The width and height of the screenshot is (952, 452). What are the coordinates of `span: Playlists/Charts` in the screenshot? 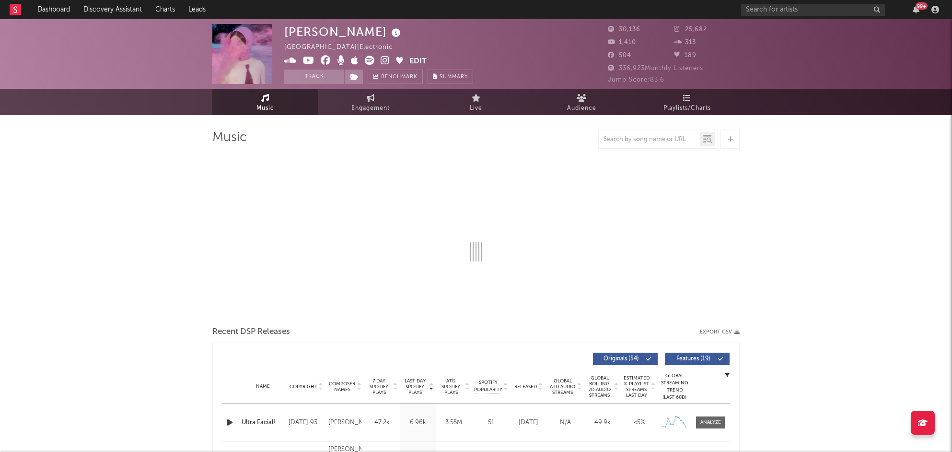 It's located at (687, 108).